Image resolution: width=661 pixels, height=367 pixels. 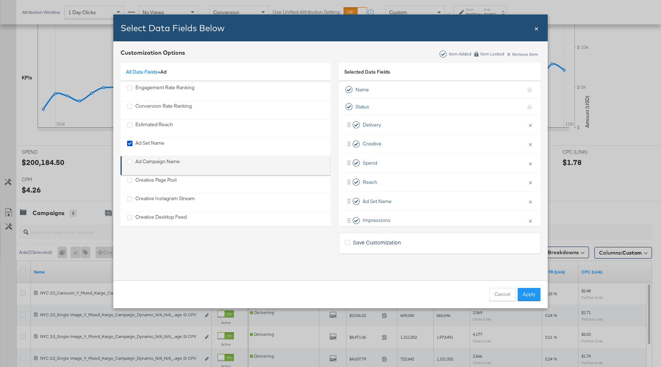 I want to click on span: Status, so click(x=363, y=106).